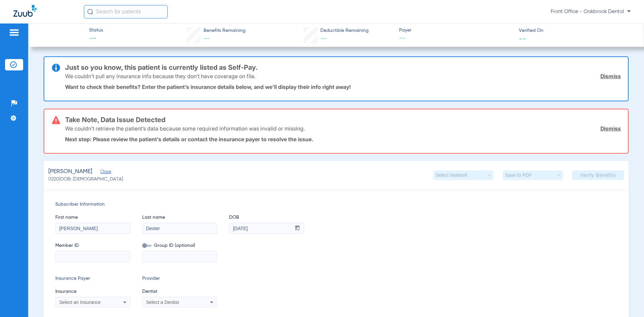 The height and width of the screenshot is (317, 644). I want to click on img: error-icon, so click(56, 120).